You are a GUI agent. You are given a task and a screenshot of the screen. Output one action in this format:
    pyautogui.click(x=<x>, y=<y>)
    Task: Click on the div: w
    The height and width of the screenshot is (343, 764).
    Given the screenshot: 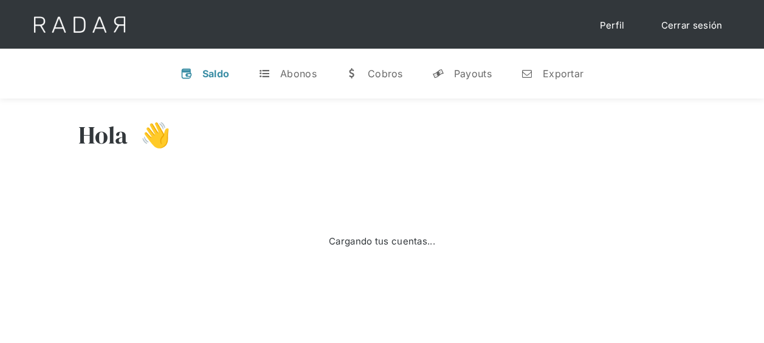 What is the action you would take?
    pyautogui.click(x=352, y=74)
    